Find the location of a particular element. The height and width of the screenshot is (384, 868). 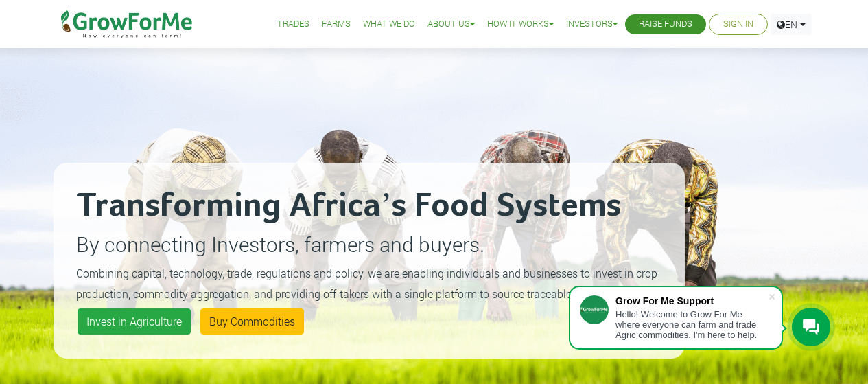

small: Combining capital, technology, trade, regulations and policy, we are enabling individuals and bus... is located at coordinates (366, 283).